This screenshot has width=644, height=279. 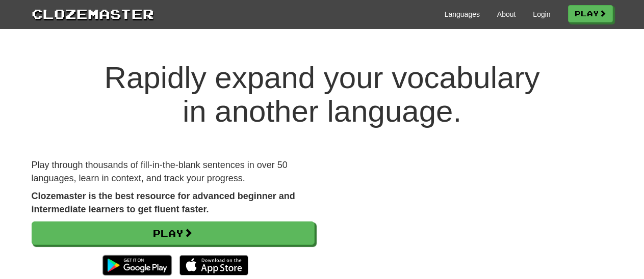 I want to click on strong: Clozemaster is the best resource for advanced beginner and intermediate learners to get fluent fa..., so click(x=163, y=203).